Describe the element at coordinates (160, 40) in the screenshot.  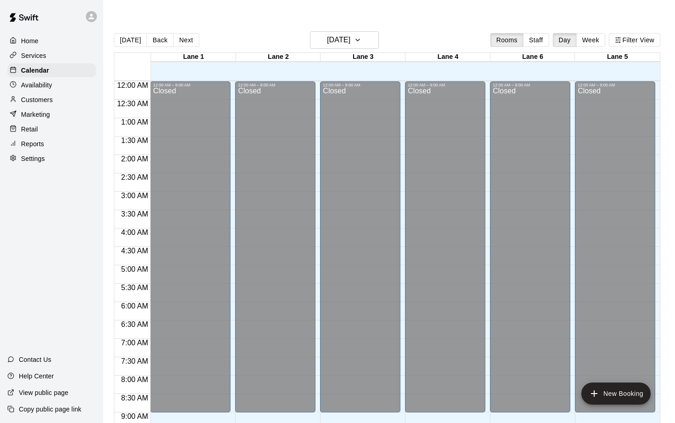
I see `button: Back` at that location.